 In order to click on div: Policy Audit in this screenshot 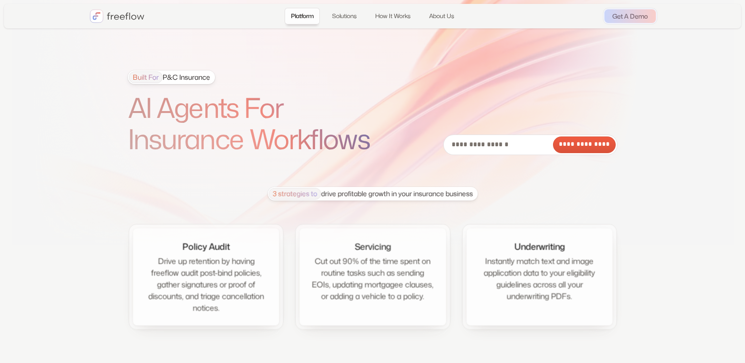, I will do `click(206, 246)`.